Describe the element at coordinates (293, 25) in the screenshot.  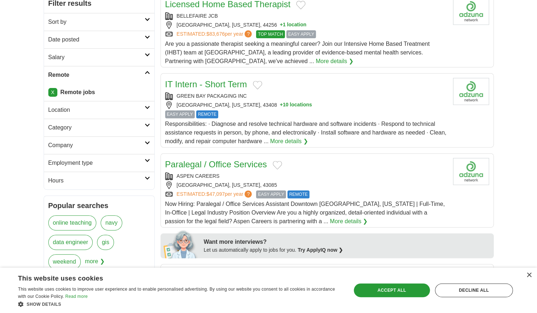
I see `button: +1 location` at that location.